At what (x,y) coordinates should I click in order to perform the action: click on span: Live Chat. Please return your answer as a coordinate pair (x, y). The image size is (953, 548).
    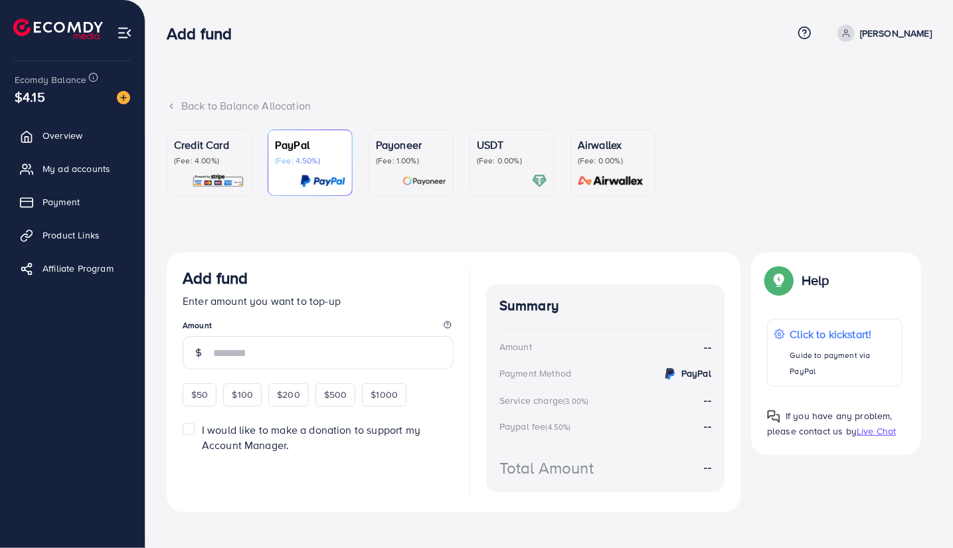
    Looking at the image, I should click on (876, 431).